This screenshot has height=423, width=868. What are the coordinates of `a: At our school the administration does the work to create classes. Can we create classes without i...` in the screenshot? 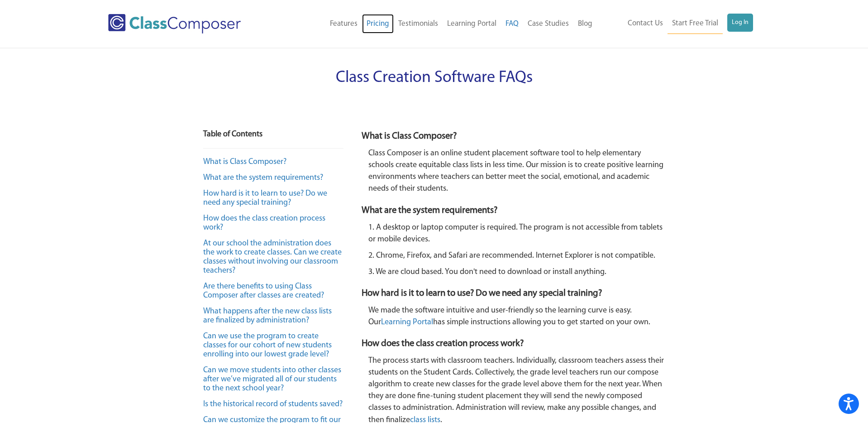 It's located at (272, 257).